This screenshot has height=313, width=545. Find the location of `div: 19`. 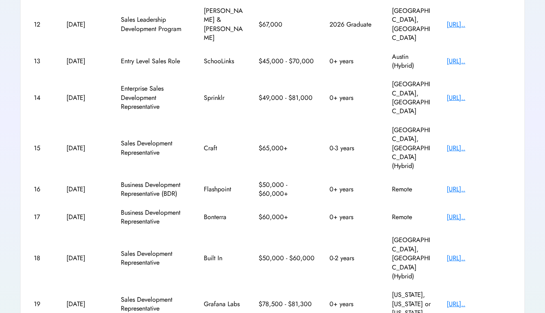

div: 19 is located at coordinates (43, 304).